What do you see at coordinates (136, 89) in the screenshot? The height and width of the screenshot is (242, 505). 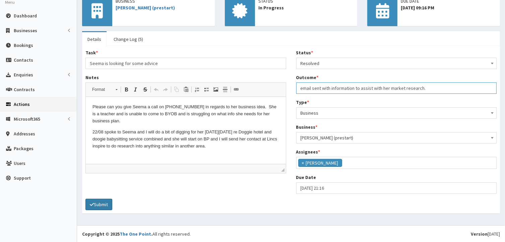 I see `a: Italic (Ctrl+I)` at bounding box center [136, 89].